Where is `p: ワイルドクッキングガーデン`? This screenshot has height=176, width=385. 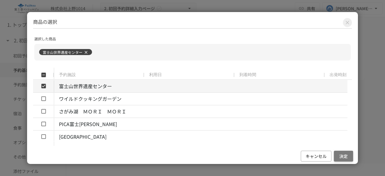
p: ワイルドクッキングガーデン is located at coordinates (90, 99).